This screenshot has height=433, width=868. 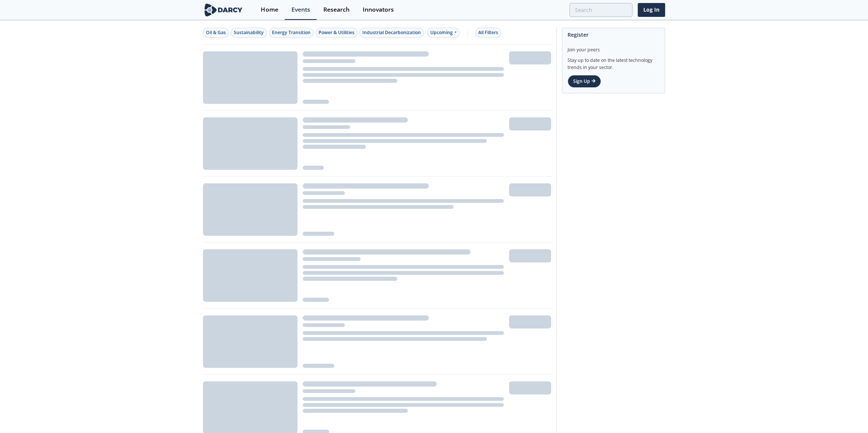 What do you see at coordinates (392, 32) in the screenshot?
I see `button: Industrial Decarbonization` at bounding box center [392, 32].